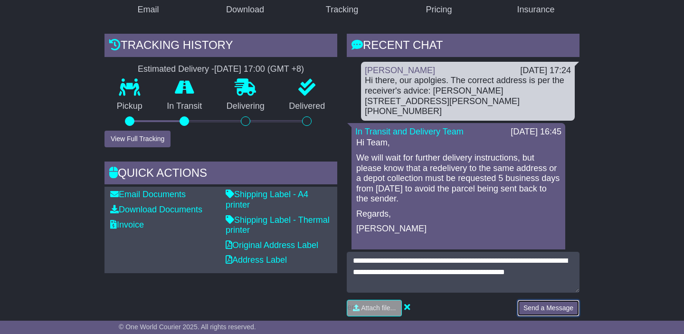 This screenshot has height=334, width=684. Describe the element at coordinates (185, 106) in the screenshot. I see `p: In Transit` at that location.